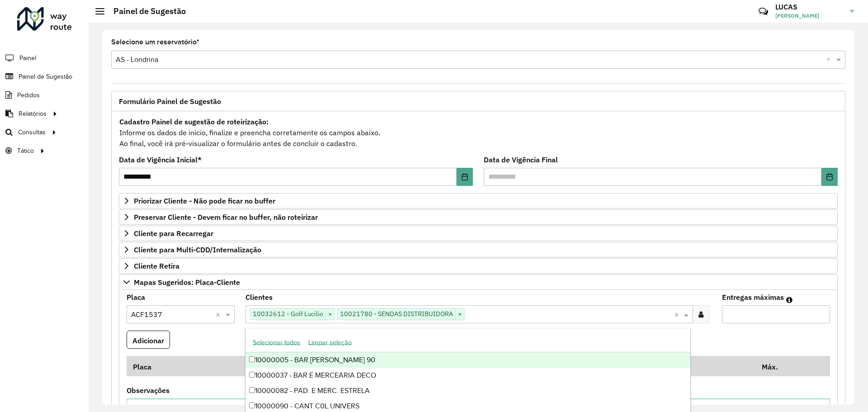 The image size is (868, 412). I want to click on font: Formulário Painel de Sugestão, so click(170, 101).